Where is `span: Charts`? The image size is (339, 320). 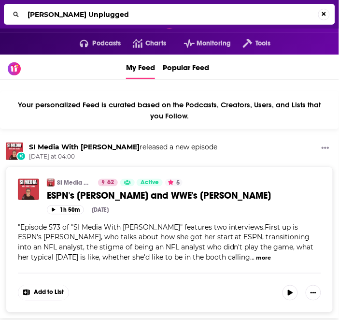 span: Charts is located at coordinates (155, 43).